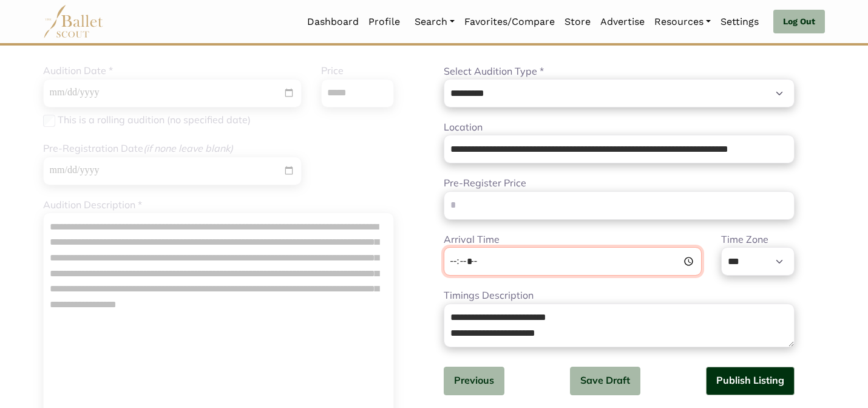  Describe the element at coordinates (474, 381) in the screenshot. I see `button: Previous` at that location.